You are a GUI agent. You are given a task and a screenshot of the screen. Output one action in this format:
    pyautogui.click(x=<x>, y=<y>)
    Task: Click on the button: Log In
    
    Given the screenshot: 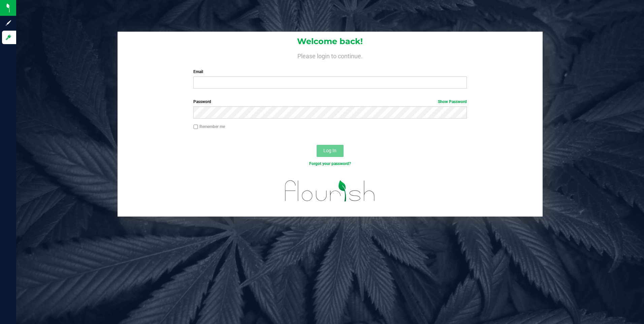 What is the action you would take?
    pyautogui.click(x=330, y=151)
    